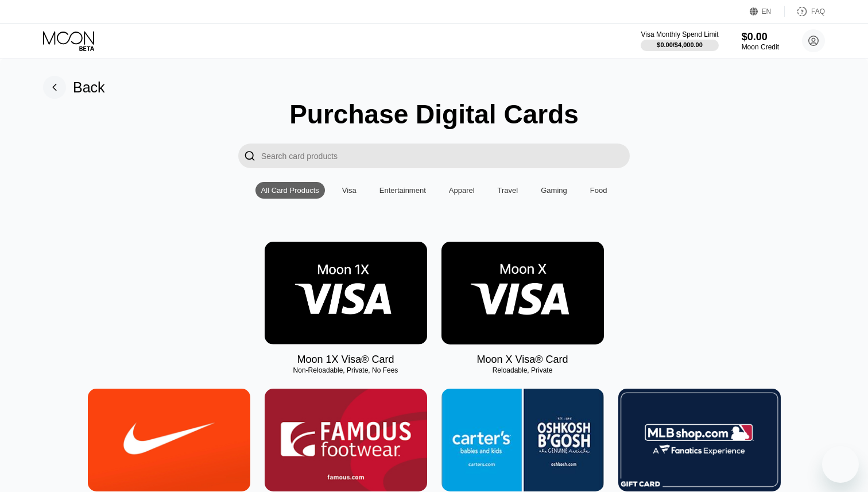 This screenshot has width=868, height=492. What do you see at coordinates (446, 155) in the screenshot?
I see `input: Search card products` at bounding box center [446, 155].